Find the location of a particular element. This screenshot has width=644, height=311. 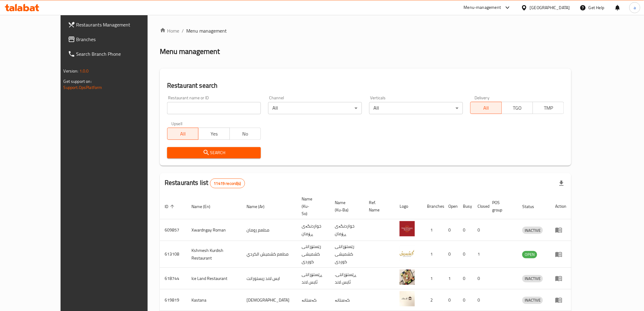

div: OPEN is located at coordinates (529, 255).